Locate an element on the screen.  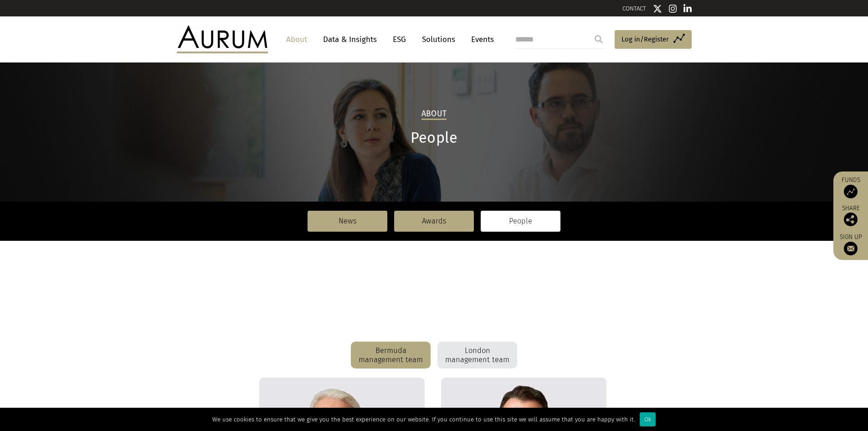
img: Instagram icon is located at coordinates (673, 8).